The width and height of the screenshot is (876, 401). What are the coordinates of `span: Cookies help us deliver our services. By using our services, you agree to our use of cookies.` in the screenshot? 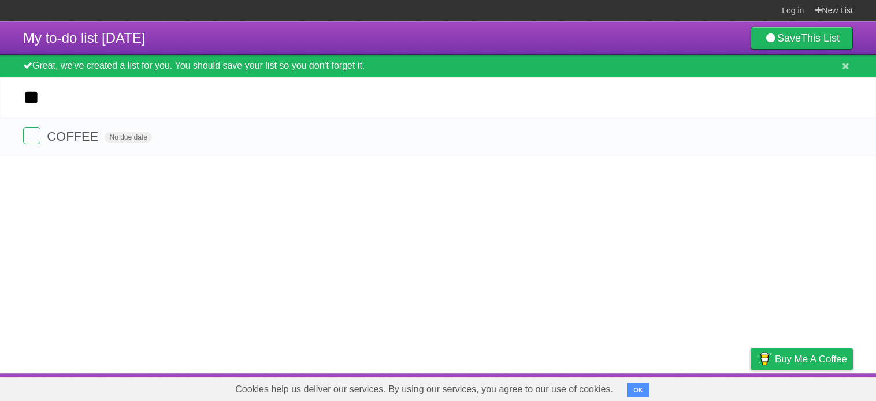 It's located at (424, 390).